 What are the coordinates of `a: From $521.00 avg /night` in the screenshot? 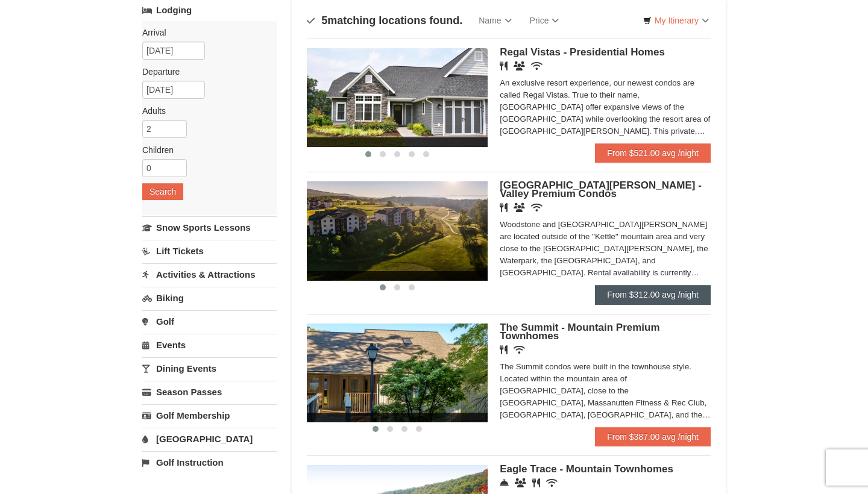 It's located at (653, 153).